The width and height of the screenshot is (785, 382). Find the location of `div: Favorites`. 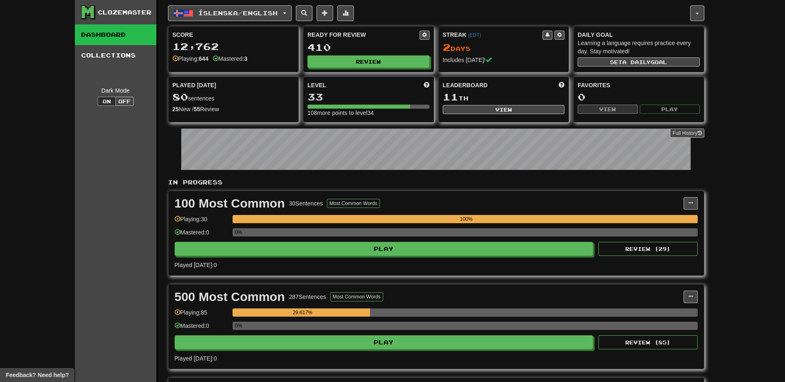

div: Favorites is located at coordinates (639, 85).